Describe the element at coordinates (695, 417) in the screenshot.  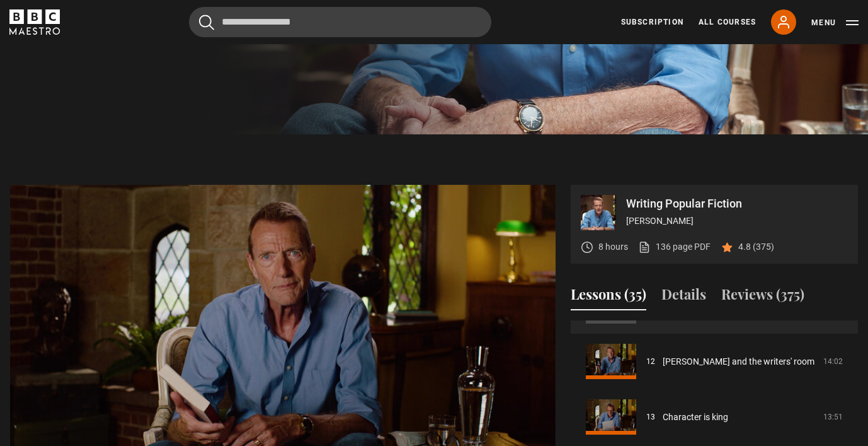
I see `a: Character is king` at that location.